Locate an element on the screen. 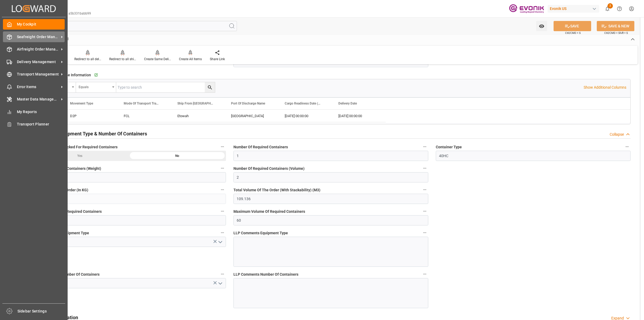 This screenshot has height=320, width=644. div: D2P is located at coordinates (90, 116).